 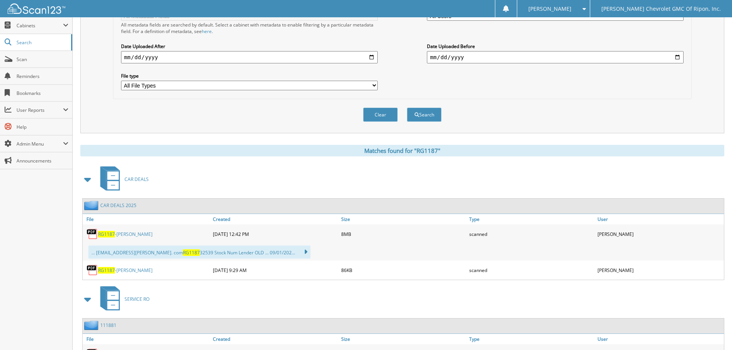 I want to click on a: SERVICE RO, so click(x=123, y=299).